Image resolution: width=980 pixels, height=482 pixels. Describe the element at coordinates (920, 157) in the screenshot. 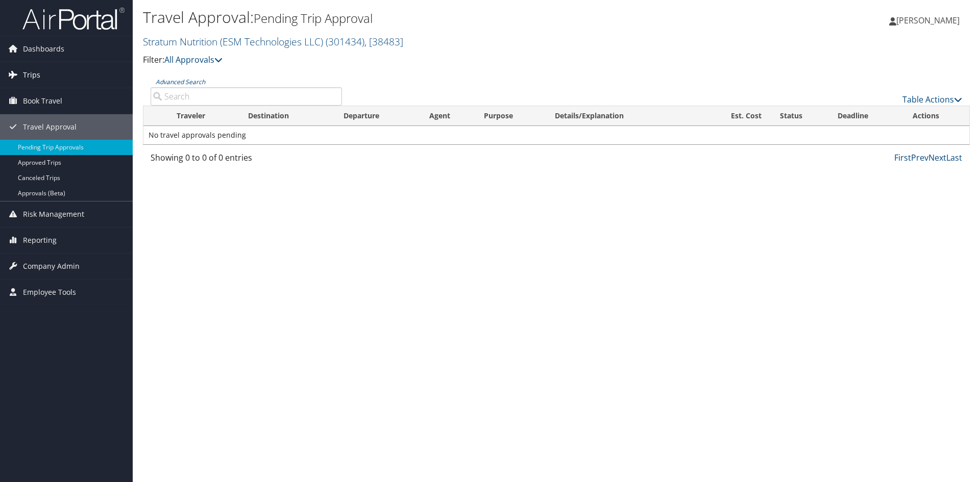

I see `a: Prev` at that location.